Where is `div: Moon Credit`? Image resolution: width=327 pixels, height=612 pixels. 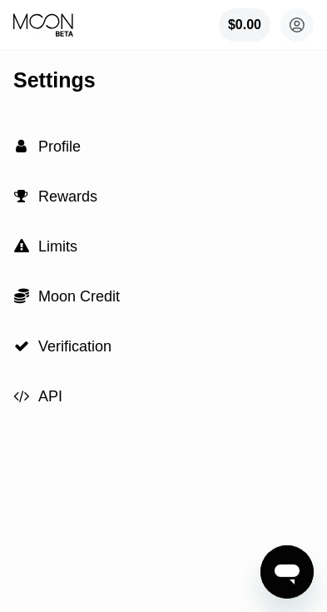
div: Moon Credit is located at coordinates (163, 296).